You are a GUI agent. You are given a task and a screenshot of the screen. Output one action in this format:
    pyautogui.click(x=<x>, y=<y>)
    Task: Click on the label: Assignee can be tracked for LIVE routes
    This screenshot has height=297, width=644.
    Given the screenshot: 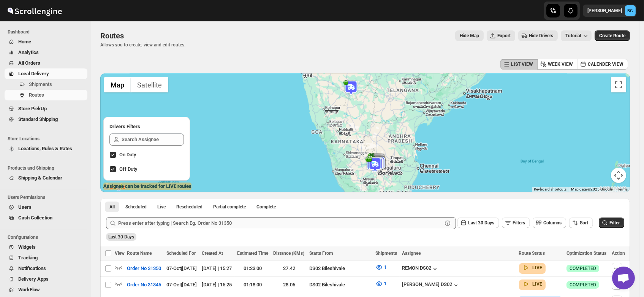 What is the action you would take?
    pyautogui.click(x=148, y=186)
    